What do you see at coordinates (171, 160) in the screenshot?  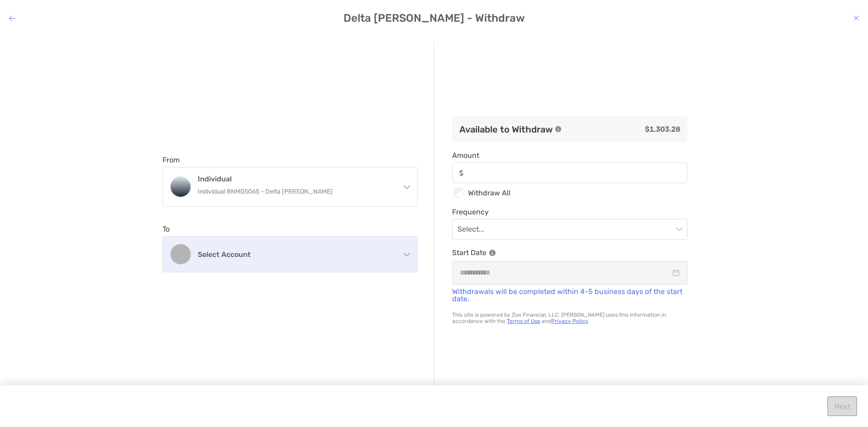 I see `label: From` at bounding box center [171, 160].